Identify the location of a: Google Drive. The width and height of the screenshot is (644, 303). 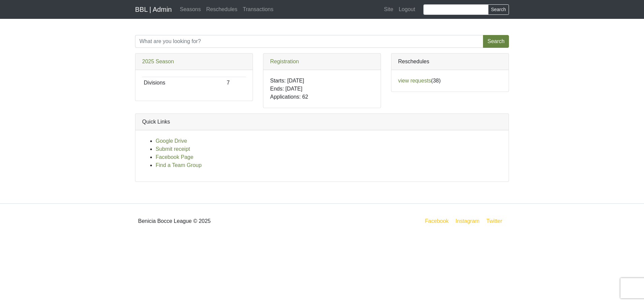
(171, 141).